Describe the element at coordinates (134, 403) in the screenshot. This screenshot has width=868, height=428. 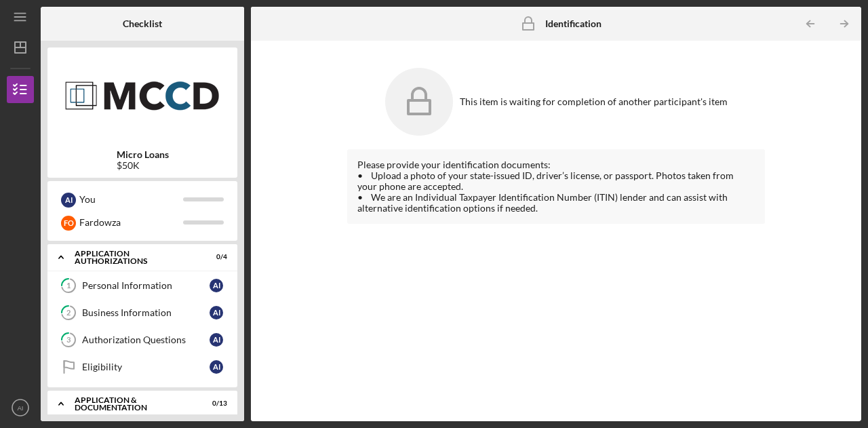
I see `div: Application & Documentation` at that location.